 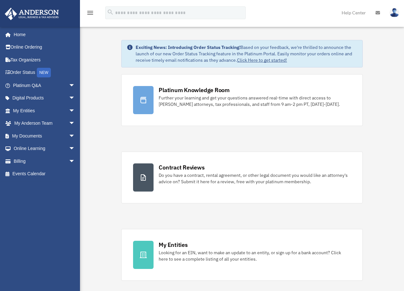 What do you see at coordinates (44, 98) in the screenshot?
I see `a: Digital Productsarrow_drop_down` at bounding box center [44, 98].